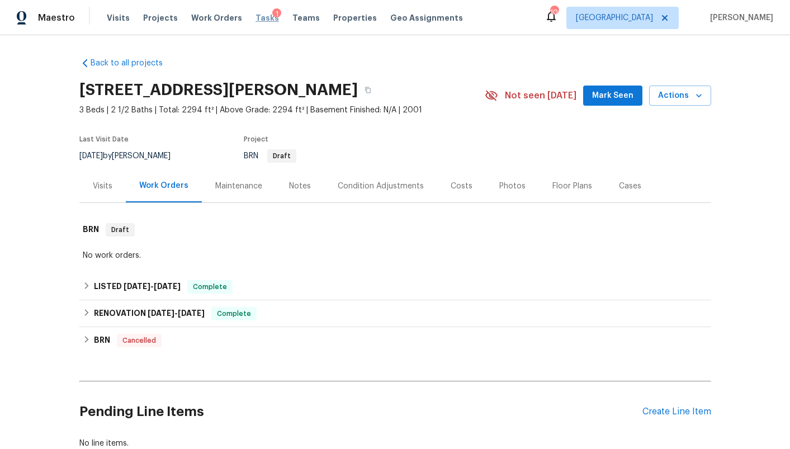  Describe the element at coordinates (395, 230) in the screenshot. I see `div: BRN Draft` at that location.